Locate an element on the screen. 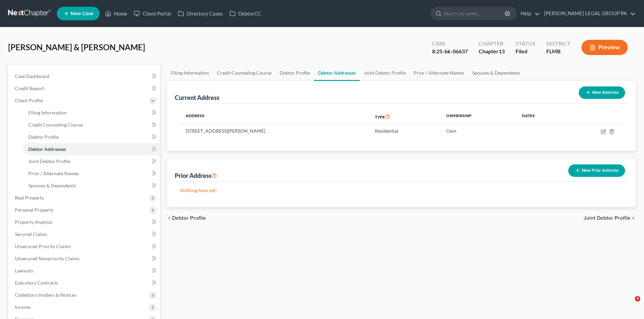 The width and height of the screenshot is (644, 319). div: FLMB is located at coordinates (558, 52).